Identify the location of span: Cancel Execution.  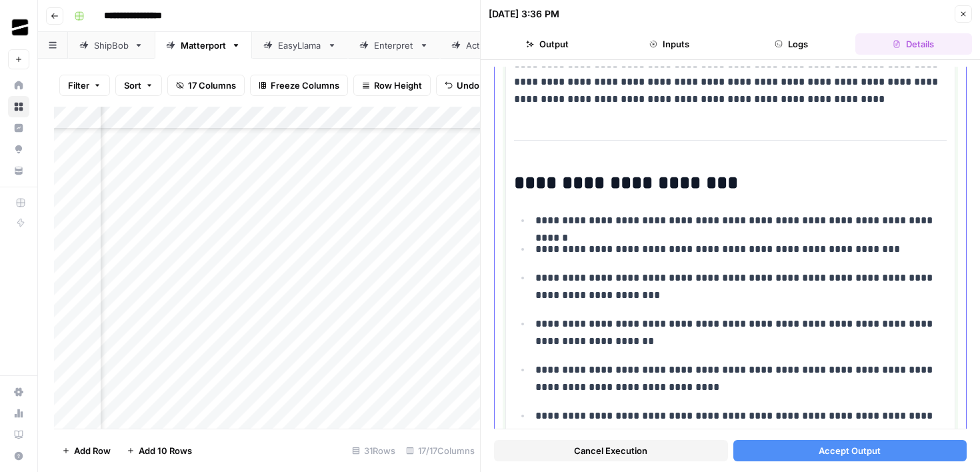
(610, 451).